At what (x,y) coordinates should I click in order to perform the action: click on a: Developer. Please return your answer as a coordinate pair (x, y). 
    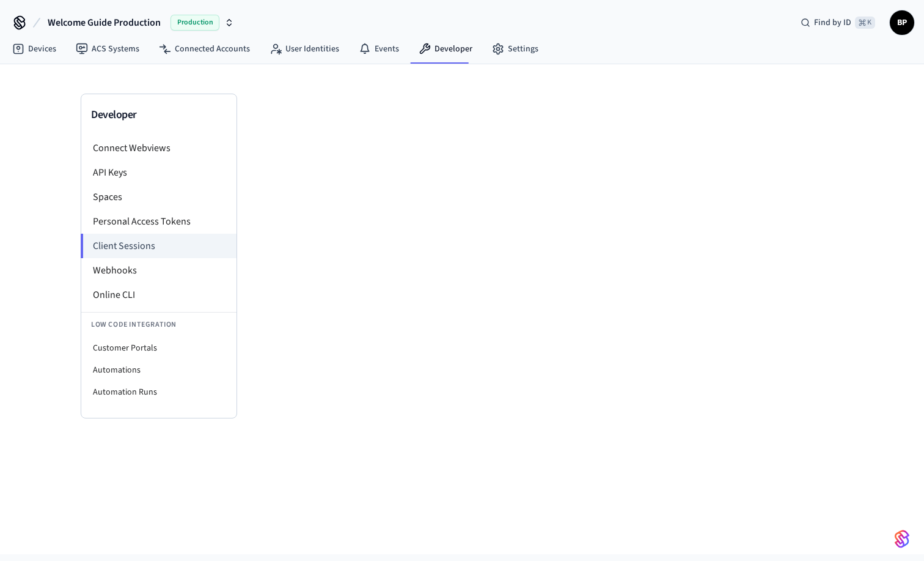
    Looking at the image, I should click on (445, 49).